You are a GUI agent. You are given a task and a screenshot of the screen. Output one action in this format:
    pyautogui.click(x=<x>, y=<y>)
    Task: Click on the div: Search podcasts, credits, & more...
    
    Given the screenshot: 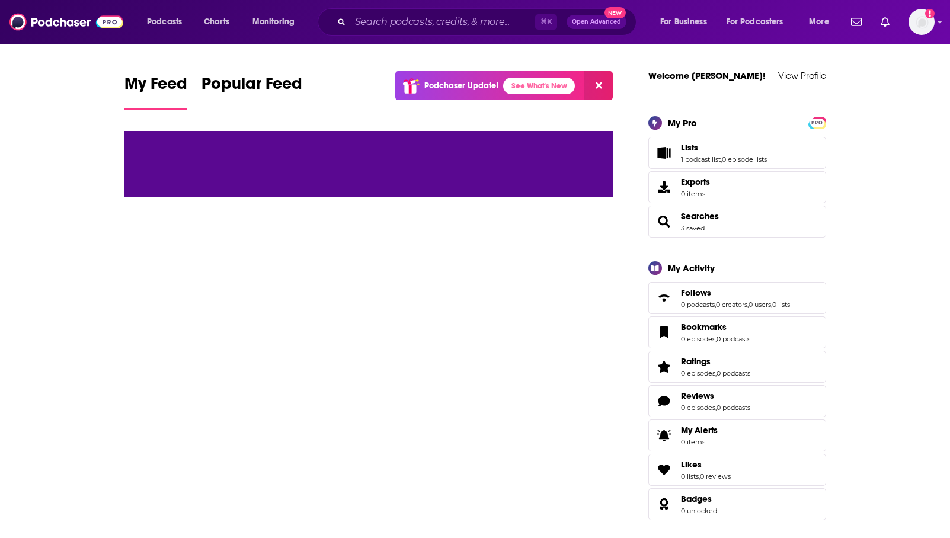 What is the action you would take?
    pyautogui.click(x=488, y=22)
    